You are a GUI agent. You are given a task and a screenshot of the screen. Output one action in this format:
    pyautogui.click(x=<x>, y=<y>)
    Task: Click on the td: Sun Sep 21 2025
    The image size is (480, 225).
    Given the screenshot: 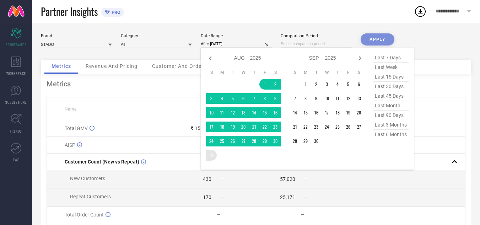 What is the action you would take?
    pyautogui.click(x=295, y=127)
    